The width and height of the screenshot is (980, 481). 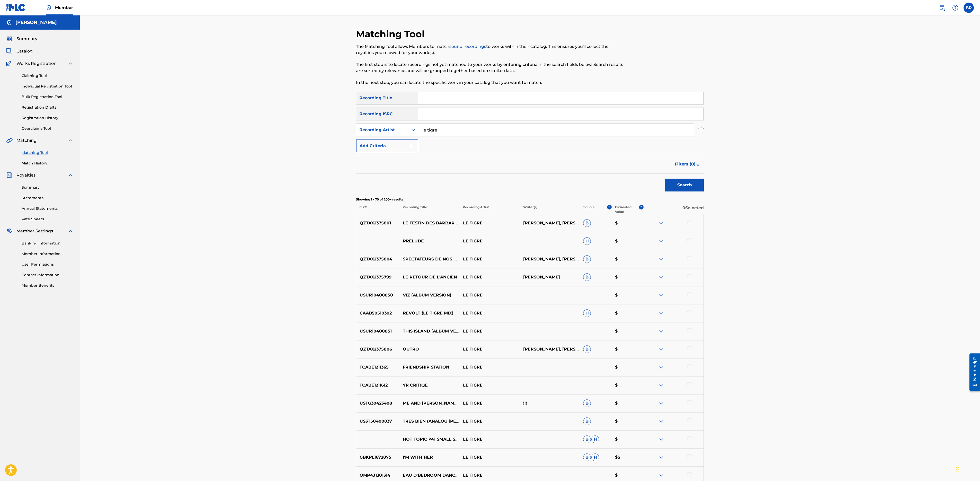 I want to click on p: CAAB50510302, so click(x=378, y=313).